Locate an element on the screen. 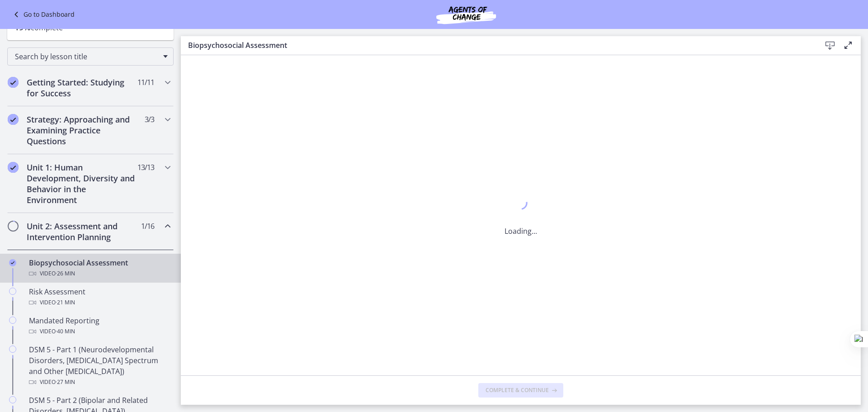 This screenshot has width=868, height=412. span: 11 / 11 is located at coordinates (145, 83).